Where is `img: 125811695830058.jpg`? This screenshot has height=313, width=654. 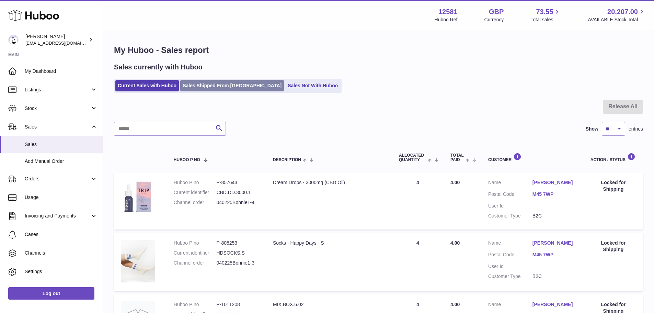 img: 125811695830058.jpg is located at coordinates (138, 261).